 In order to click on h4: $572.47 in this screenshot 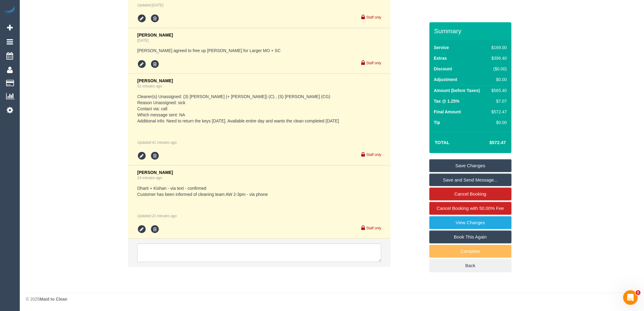, I will do `click(489, 142)`.